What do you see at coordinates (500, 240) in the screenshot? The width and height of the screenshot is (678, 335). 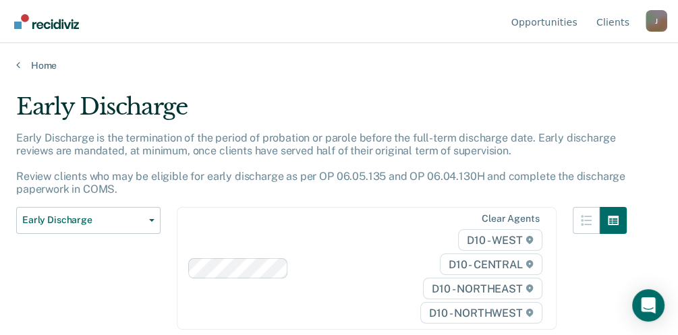 I see `span: D10 - WEST` at bounding box center [500, 240].